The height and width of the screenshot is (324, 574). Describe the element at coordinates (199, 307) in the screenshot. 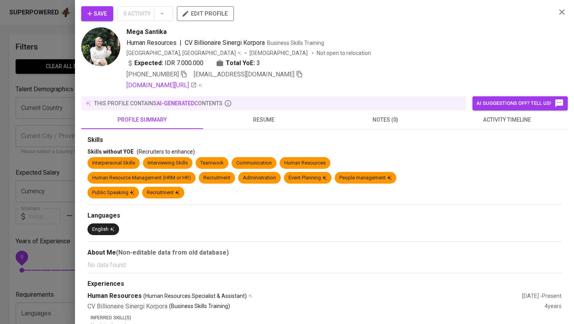

I see `p: (Business Skills Training)` at that location.